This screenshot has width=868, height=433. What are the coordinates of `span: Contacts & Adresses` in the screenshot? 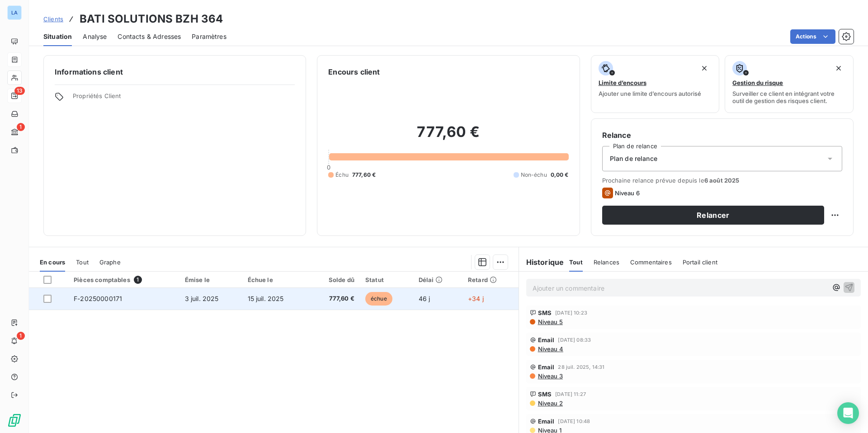 It's located at (149, 37).